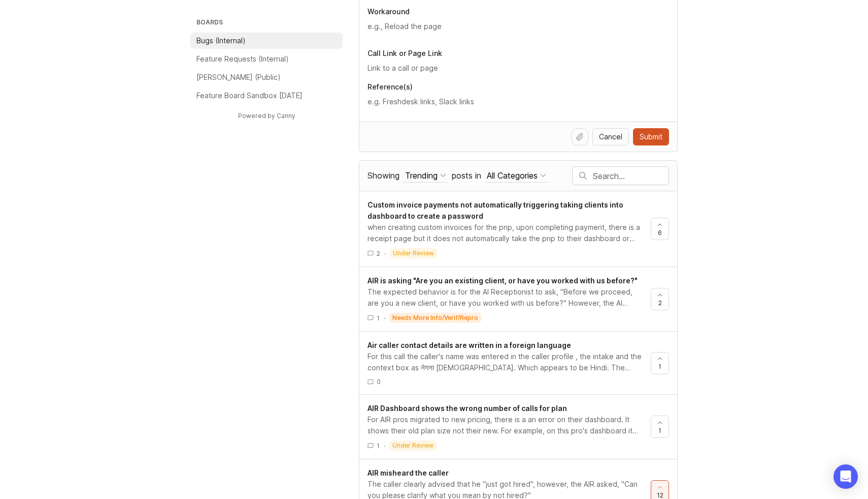 This screenshot has height=499, width=868. What do you see at coordinates (660, 232) in the screenshot?
I see `span: 6` at bounding box center [660, 232].